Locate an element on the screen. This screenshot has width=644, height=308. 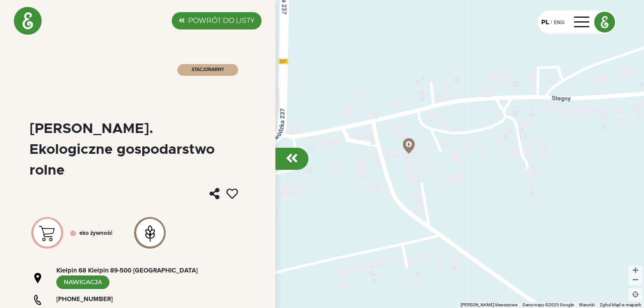
span: Dane mapy ©2025 Google is located at coordinates (548, 305).